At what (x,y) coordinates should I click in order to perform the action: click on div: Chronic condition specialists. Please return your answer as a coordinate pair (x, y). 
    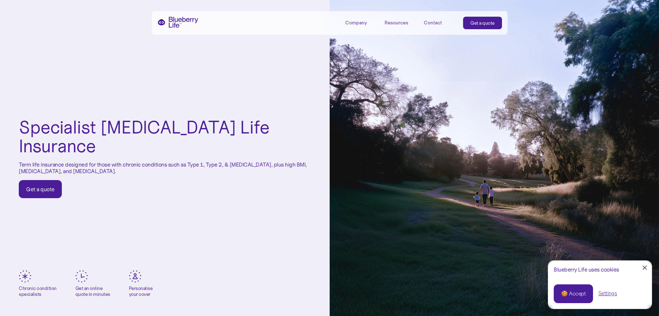
    Looking at the image, I should click on (38, 291).